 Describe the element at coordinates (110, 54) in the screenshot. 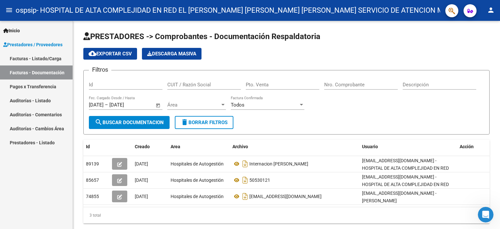

I see `span: Exportar CSV` at that location.